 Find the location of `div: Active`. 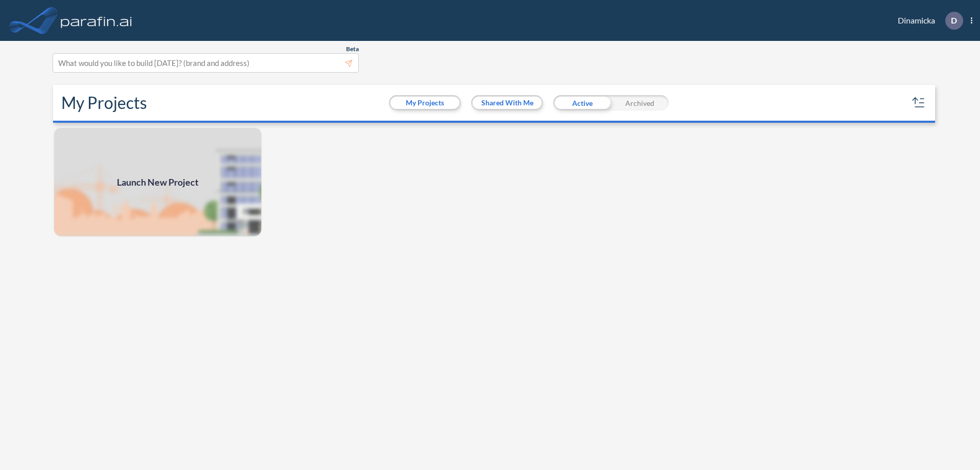

div: Active is located at coordinates (582, 103).